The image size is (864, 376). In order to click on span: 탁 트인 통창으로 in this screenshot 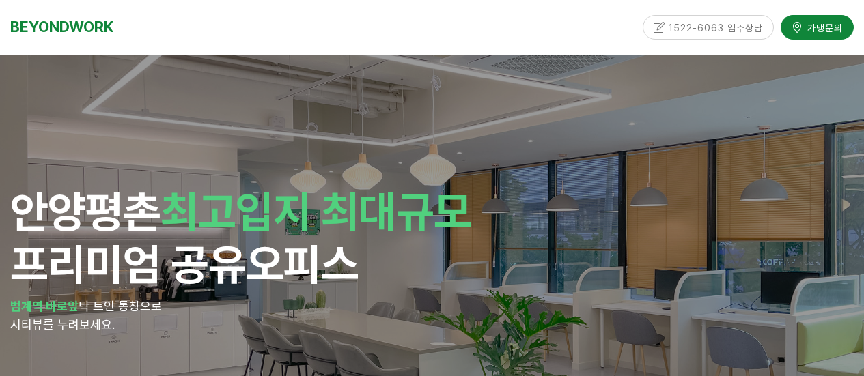, I will do `click(120, 306)`.